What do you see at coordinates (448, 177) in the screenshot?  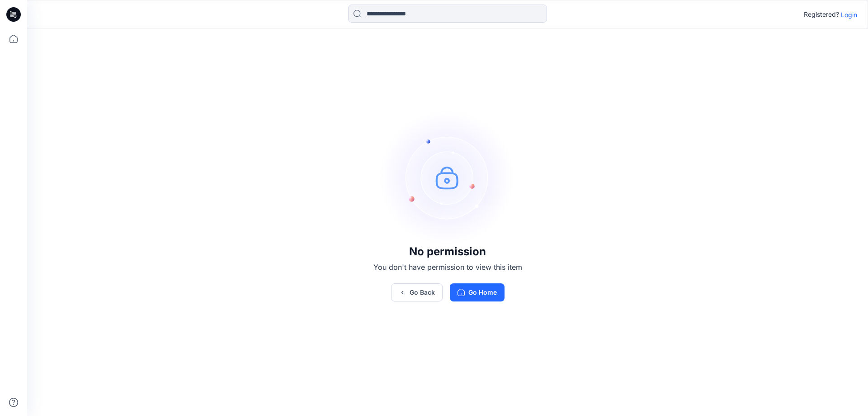 I see `img: no-perm.svg` at bounding box center [448, 177].